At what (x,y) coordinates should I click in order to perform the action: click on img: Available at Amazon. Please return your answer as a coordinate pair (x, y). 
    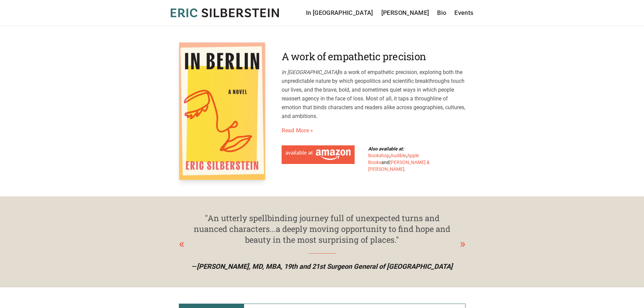
    Looking at the image, I should click on (318, 155).